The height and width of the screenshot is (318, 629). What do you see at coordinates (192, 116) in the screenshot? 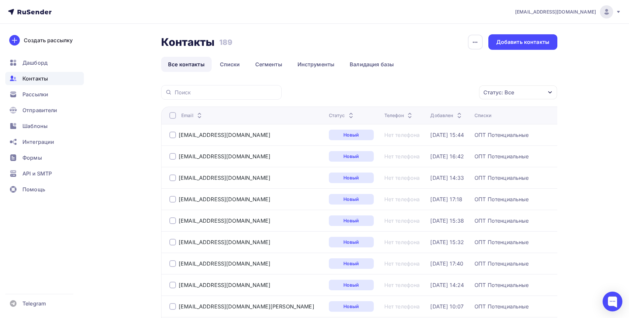
I see `div: Email` at bounding box center [192, 116].